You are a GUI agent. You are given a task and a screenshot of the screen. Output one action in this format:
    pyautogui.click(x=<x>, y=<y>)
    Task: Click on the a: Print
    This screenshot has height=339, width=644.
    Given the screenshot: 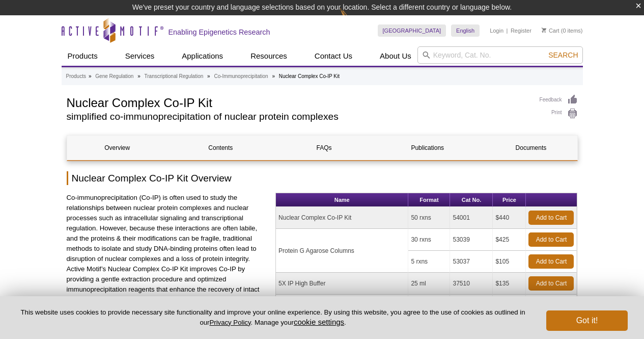 What is the action you would take?
    pyautogui.click(x=559, y=114)
    